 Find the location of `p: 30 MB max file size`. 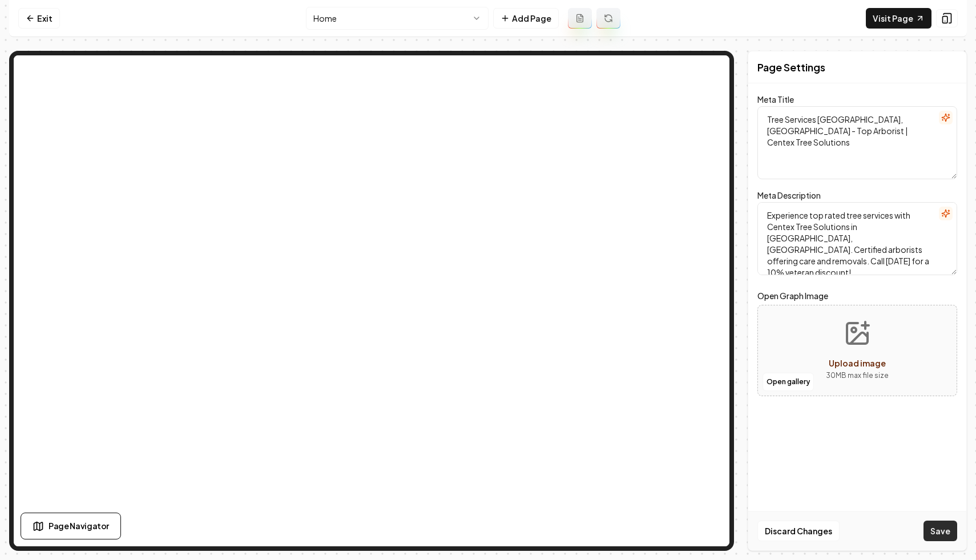

p: 30 MB max file size is located at coordinates (857, 375).